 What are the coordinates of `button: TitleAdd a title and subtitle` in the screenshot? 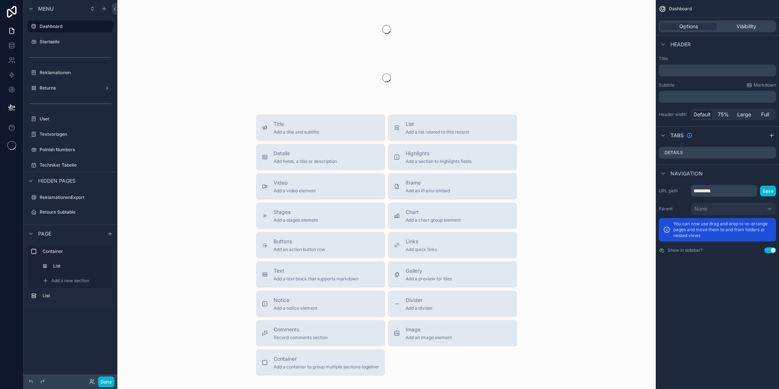 It's located at (320, 128).